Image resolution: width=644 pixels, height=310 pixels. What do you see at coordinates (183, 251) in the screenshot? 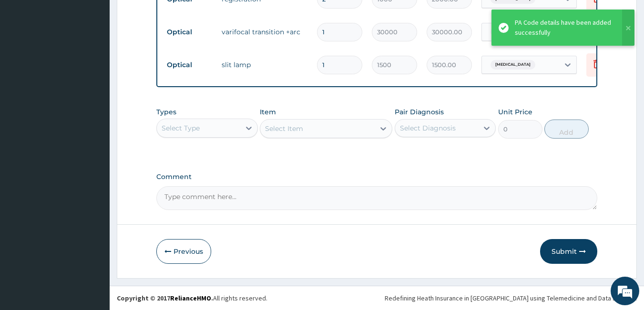
I see `button: Previous` at bounding box center [183, 251].